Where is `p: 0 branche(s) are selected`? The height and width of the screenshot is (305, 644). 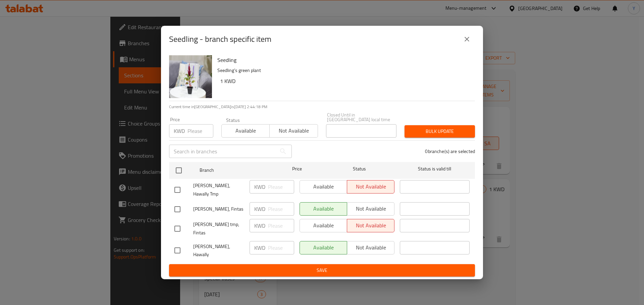
p: 0 branche(s) are selected is located at coordinates (449, 151).